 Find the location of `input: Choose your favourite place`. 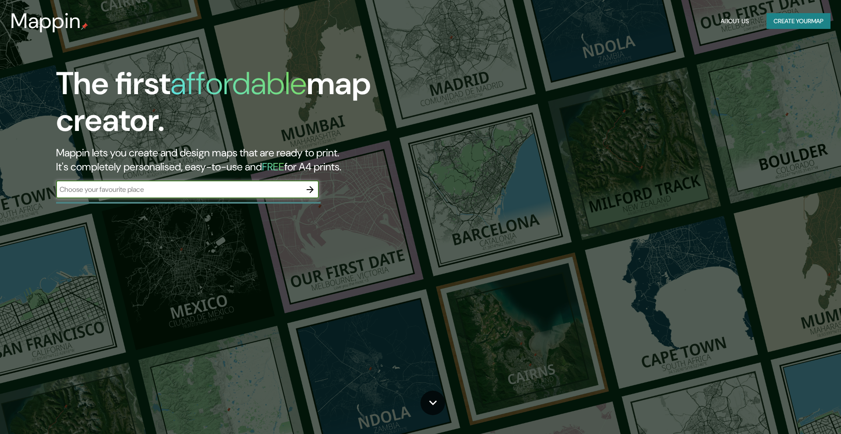

input: Choose your favourite place is located at coordinates (179, 189).